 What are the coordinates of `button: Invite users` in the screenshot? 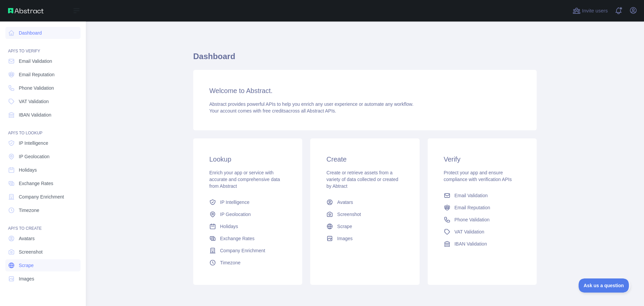 It's located at (590, 11).